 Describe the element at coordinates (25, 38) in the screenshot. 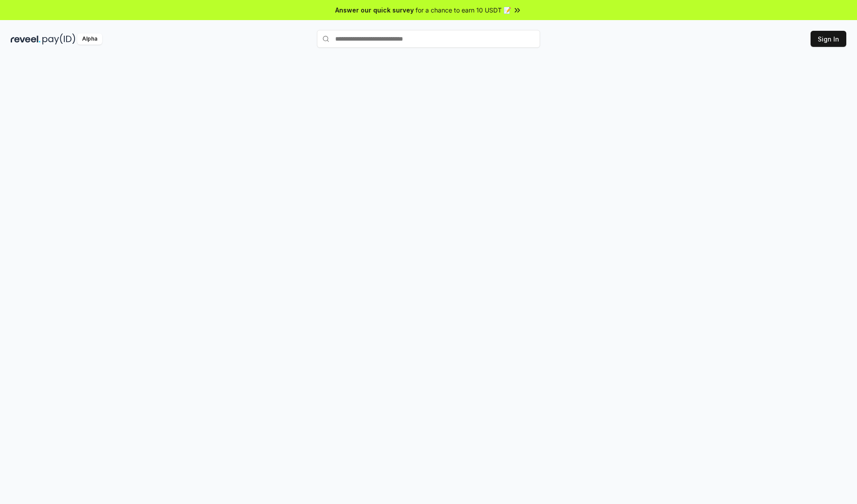

I see `img: reveel_dark` at that location.